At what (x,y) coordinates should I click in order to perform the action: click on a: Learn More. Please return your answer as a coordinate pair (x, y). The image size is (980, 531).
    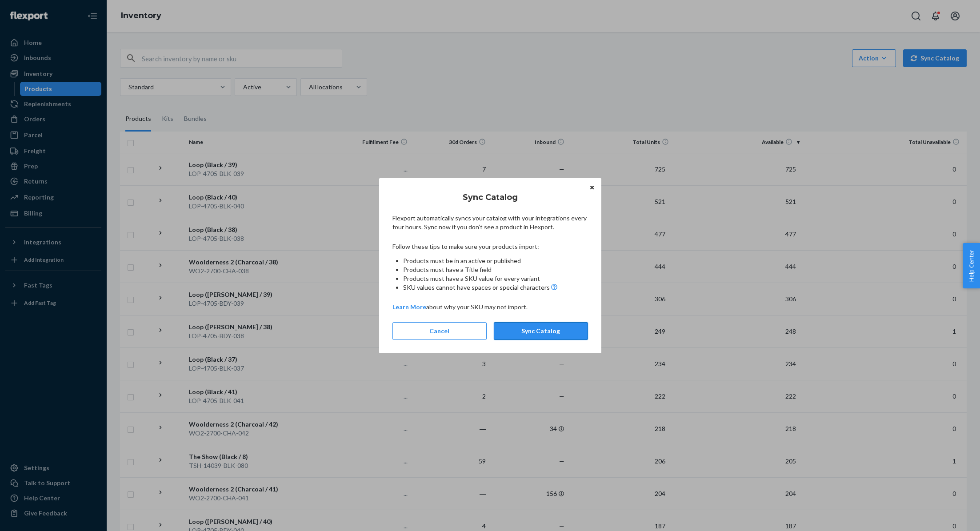
    Looking at the image, I should click on (409, 307).